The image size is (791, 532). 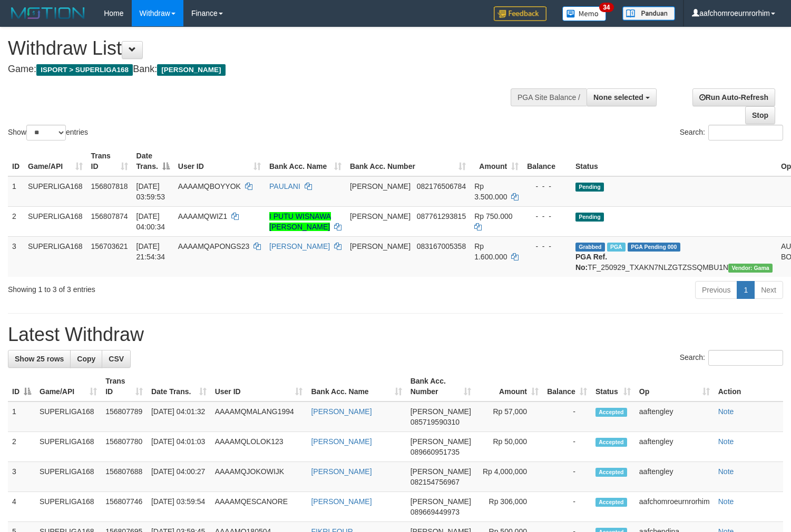 What do you see at coordinates (435, 452) in the screenshot?
I see `span: Copy 089660951735 to clipboard` at bounding box center [435, 452].